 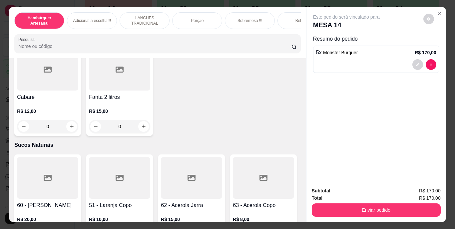 What do you see at coordinates (92, 21) in the screenshot?
I see `p: Adicional a escolha!!!` at bounding box center [92, 21].